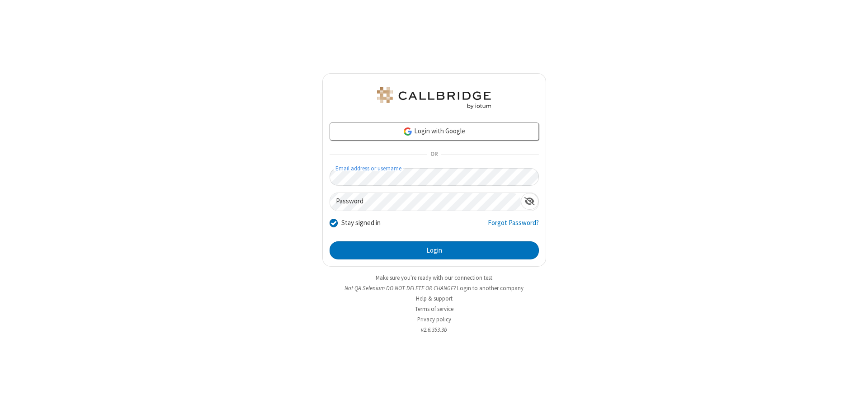 Image resolution: width=868 pixels, height=414 pixels. What do you see at coordinates (361, 223) in the screenshot?
I see `label: Stay signed in` at bounding box center [361, 223].